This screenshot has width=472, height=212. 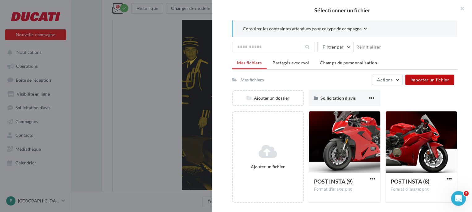 What do you see at coordinates (349, 63) in the screenshot?
I see `span: Champs de personnalisation` at bounding box center [349, 63].